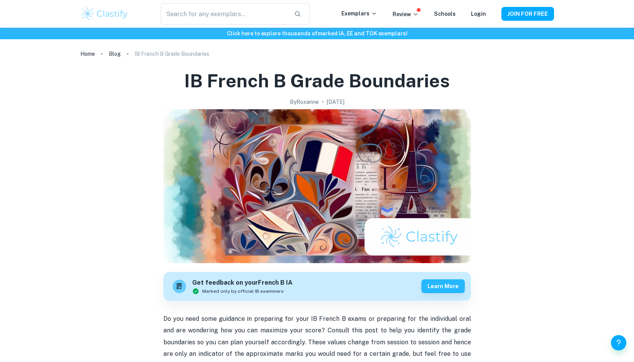 The image size is (634, 362). I want to click on a: Schools, so click(445, 14).